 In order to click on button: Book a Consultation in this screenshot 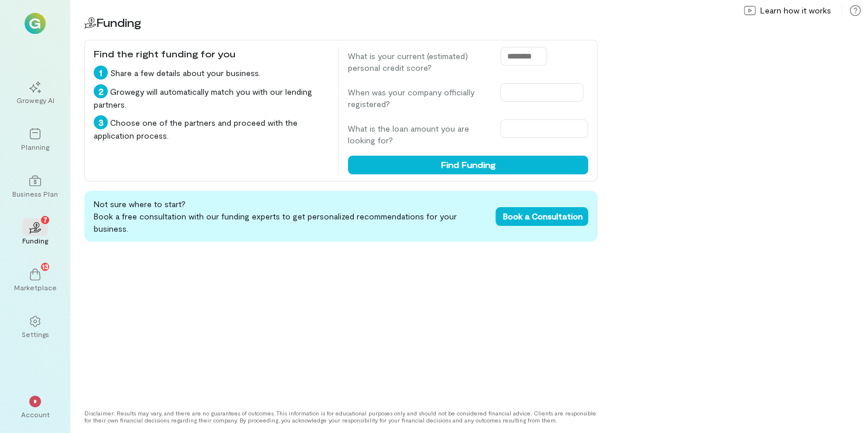, I will do `click(542, 217)`.